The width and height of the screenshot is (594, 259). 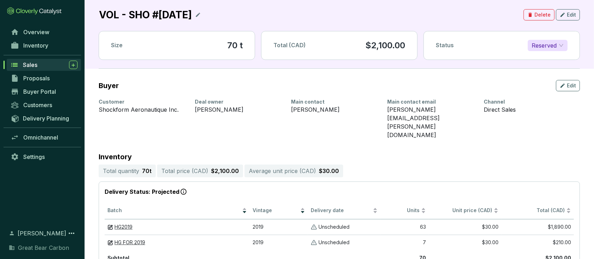 What do you see at coordinates (404, 211) in the screenshot?
I see `th: Units` at bounding box center [404, 211].